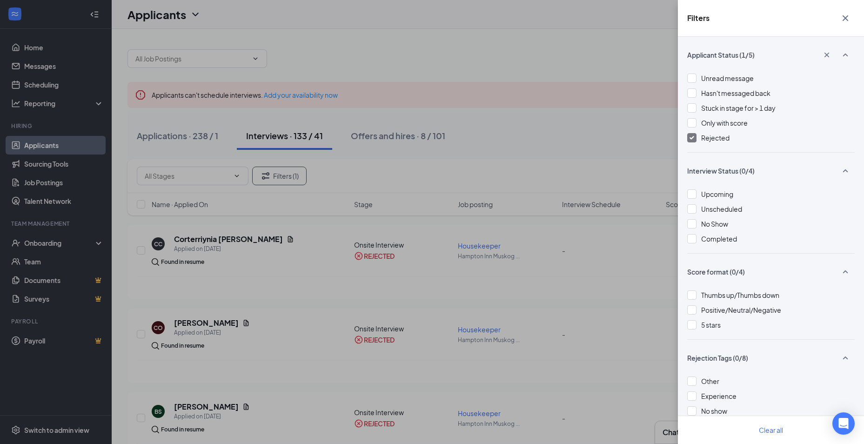  What do you see at coordinates (738, 108) in the screenshot?
I see `span: Stuck in stage for > 1 day` at bounding box center [738, 108].